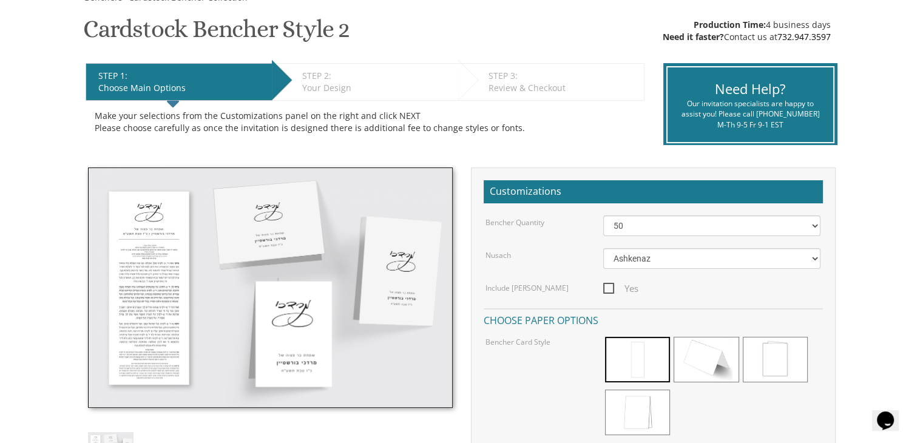  What do you see at coordinates (621, 288) in the screenshot?
I see `span: Yes` at bounding box center [621, 288].